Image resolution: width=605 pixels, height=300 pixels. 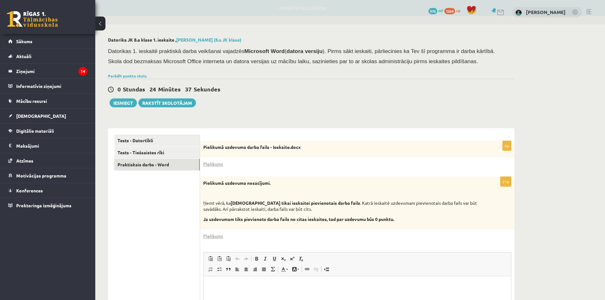 I want to click on a: Praktiskais darbs - Word, so click(x=157, y=165).